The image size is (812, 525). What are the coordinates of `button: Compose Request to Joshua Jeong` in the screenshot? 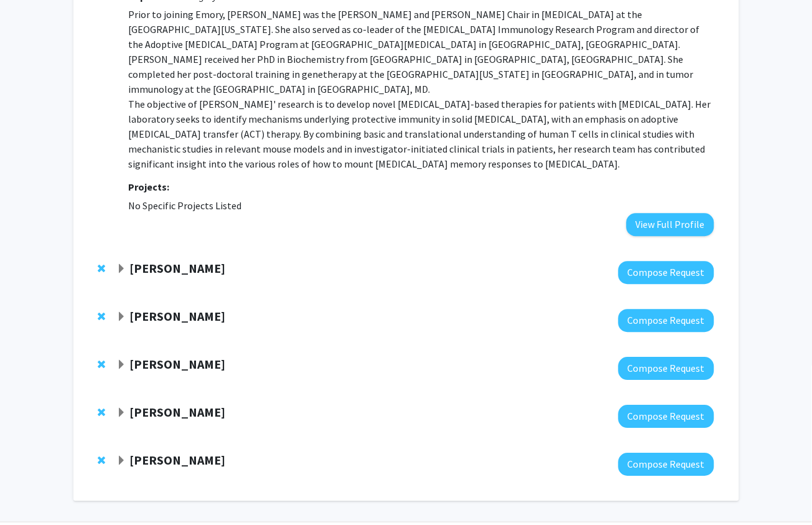 It's located at (667, 369).